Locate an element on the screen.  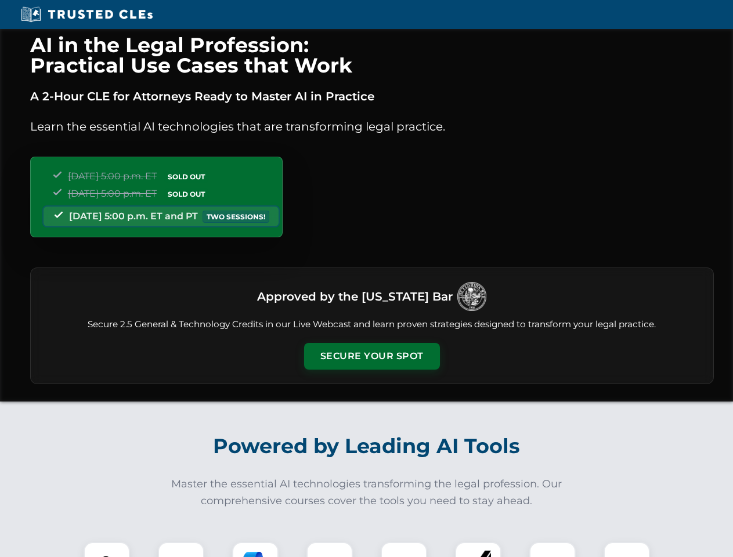
h2: Powered by Leading AI Tools is located at coordinates (367, 446).